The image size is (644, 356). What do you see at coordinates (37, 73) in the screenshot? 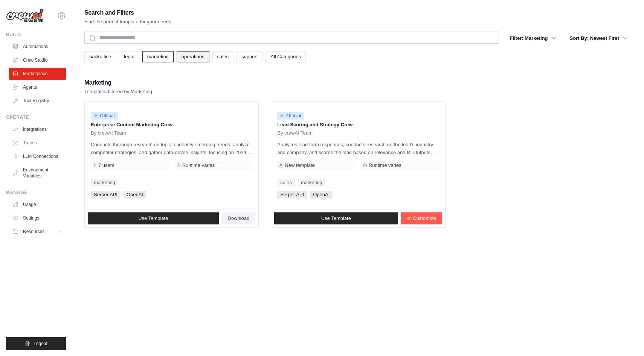
I see `a: Marketplace` at bounding box center [37, 73].